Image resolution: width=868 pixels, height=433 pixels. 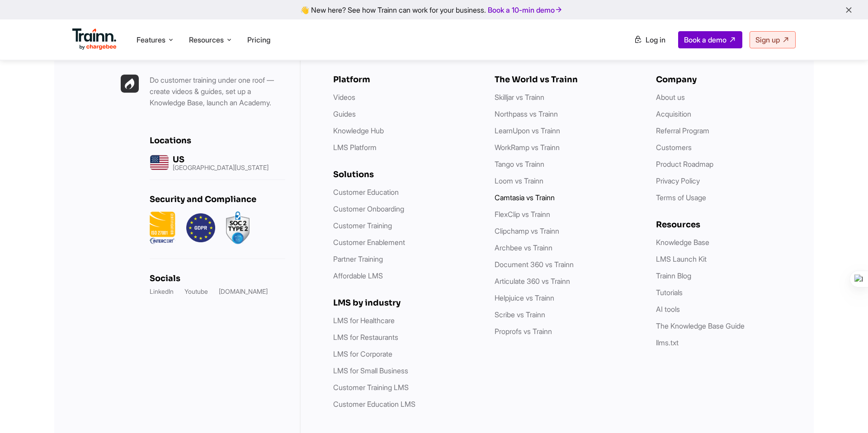 What do you see at coordinates (728, 225) in the screenshot?
I see `h6: Resources` at bounding box center [728, 225].